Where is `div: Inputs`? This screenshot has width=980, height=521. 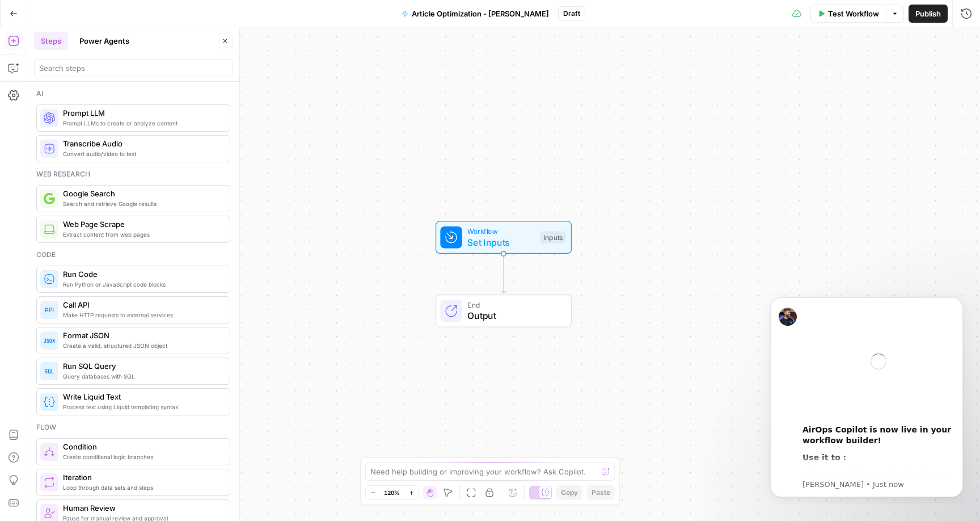
div: Inputs is located at coordinates (553, 238).